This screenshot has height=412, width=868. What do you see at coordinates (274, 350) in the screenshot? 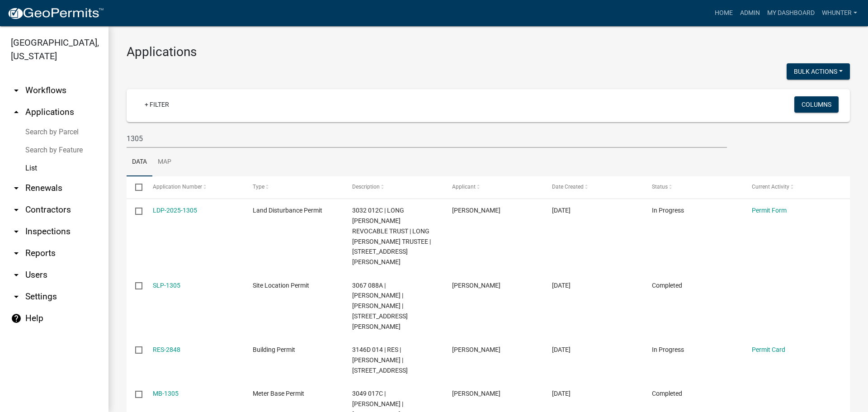
I see `span: Building Permit` at bounding box center [274, 350].